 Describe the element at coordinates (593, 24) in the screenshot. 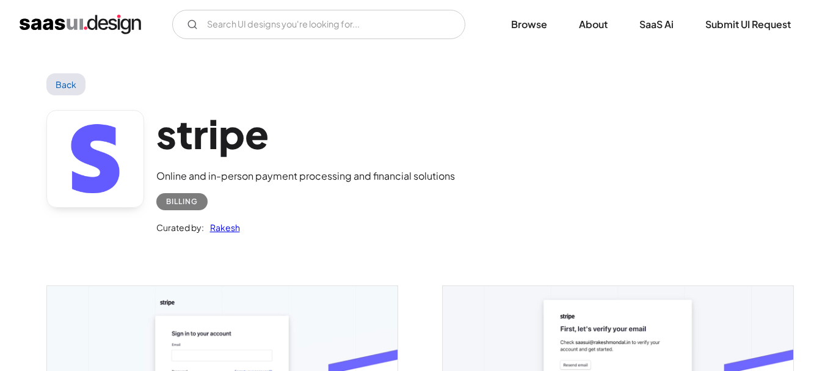

I see `a: About` at that location.